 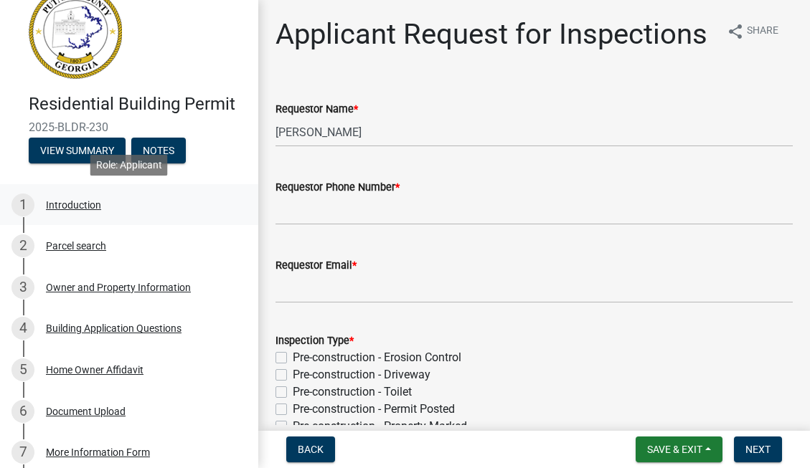 What do you see at coordinates (77, 151) in the screenshot?
I see `wm-modal-confirm: Summary` at bounding box center [77, 151].